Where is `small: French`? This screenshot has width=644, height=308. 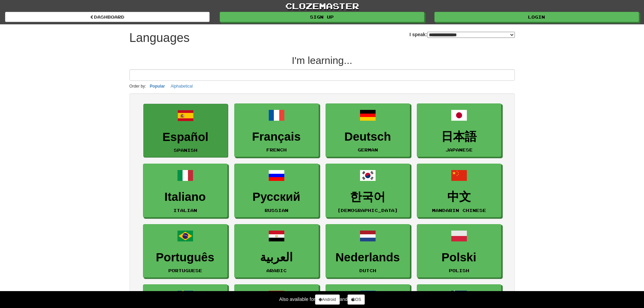 small: French is located at coordinates (277, 150).